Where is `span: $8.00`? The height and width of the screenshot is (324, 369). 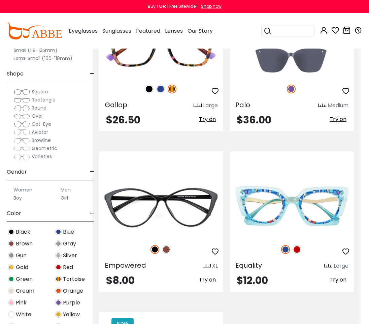
span: $8.00 is located at coordinates (120, 280).